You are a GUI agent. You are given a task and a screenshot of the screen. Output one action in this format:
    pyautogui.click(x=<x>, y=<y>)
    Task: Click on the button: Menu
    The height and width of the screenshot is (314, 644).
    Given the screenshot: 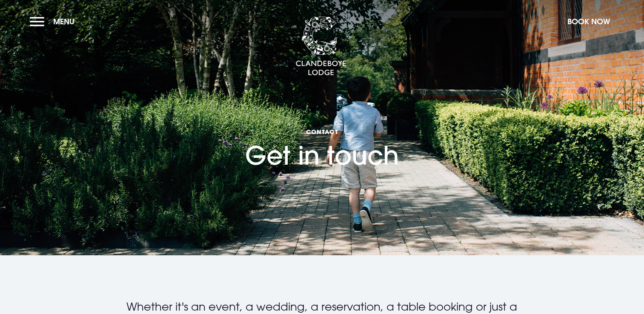 What is the action you would take?
    pyautogui.click(x=54, y=21)
    